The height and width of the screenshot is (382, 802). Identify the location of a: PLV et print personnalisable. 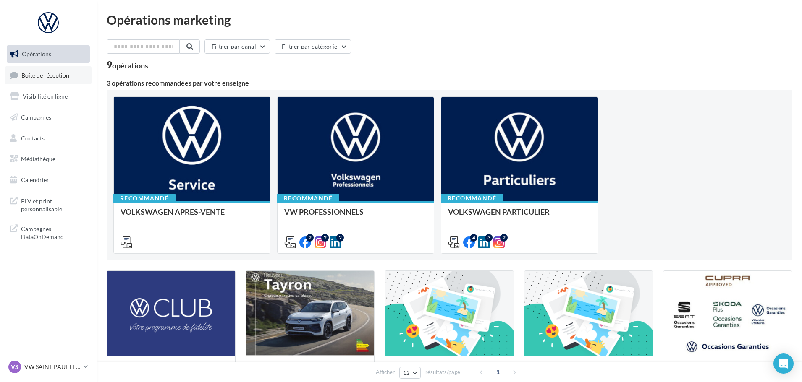
(48, 204).